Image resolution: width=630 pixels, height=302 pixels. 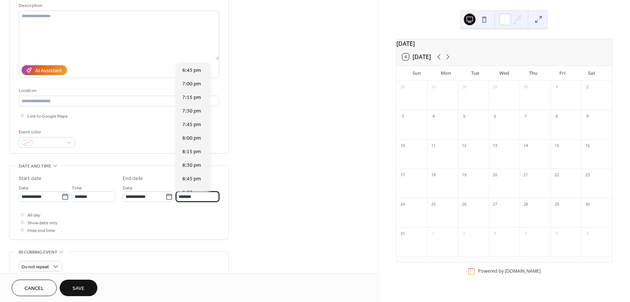 What do you see at coordinates (78, 288) in the screenshot?
I see `span: Save` at bounding box center [78, 288].